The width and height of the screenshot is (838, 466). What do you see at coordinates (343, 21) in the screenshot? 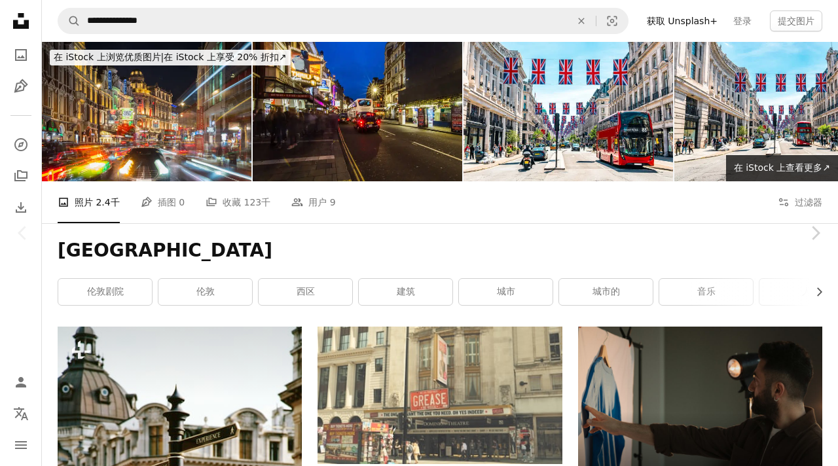
I see `form: 在全站范围内查找视觉效果` at bounding box center [343, 21].